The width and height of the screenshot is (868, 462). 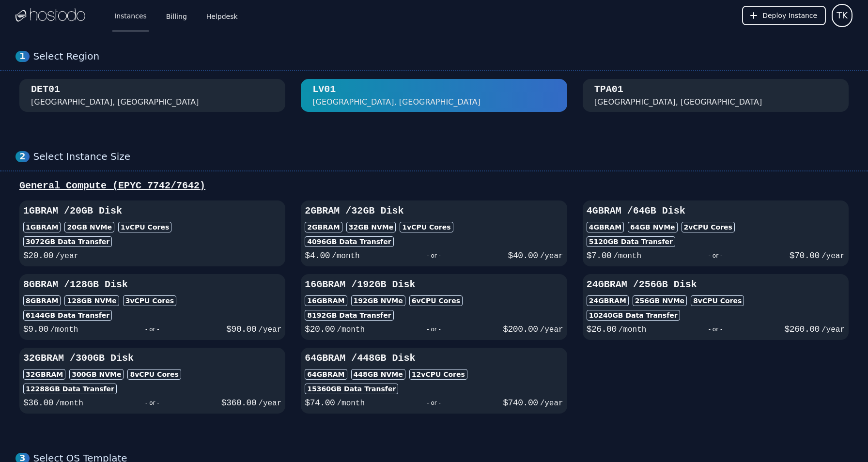 What do you see at coordinates (326, 301) in the screenshot?
I see `div: 16GB RAM` at bounding box center [326, 301].